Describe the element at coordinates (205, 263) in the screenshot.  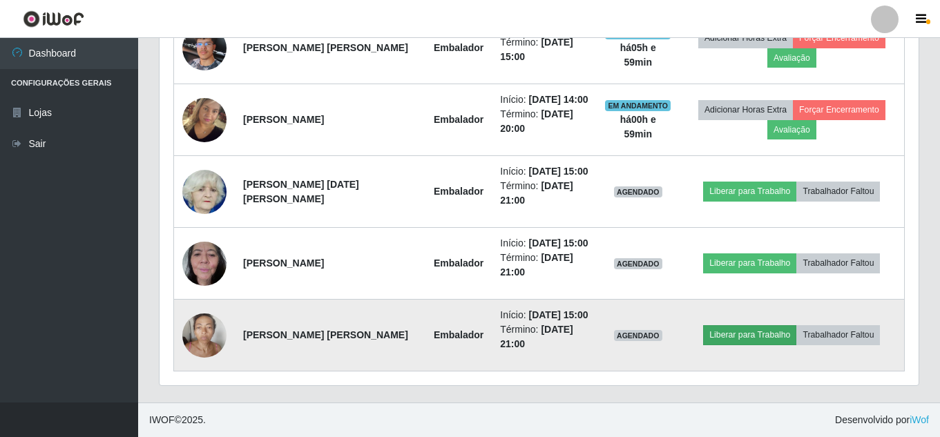
I see `img: 1653915171723.jpeg` at that location.